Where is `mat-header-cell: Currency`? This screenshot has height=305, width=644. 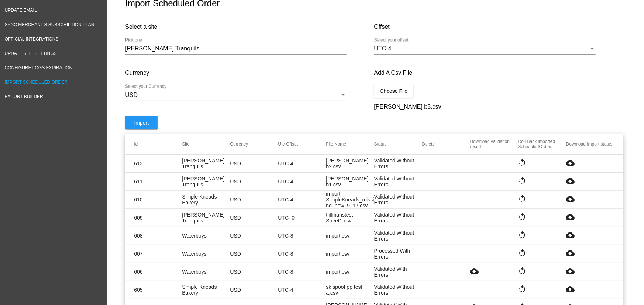
mat-header-cell: Currency is located at coordinates (254, 144).